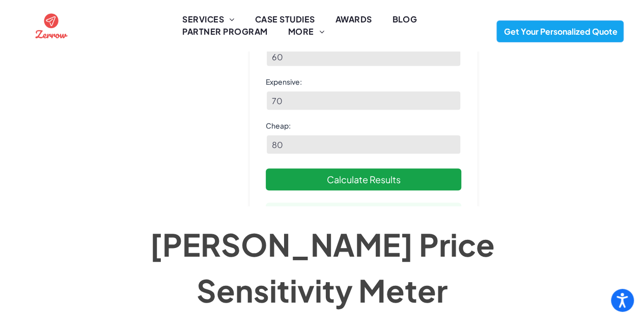 Image resolution: width=644 pixels, height=322 pixels. Describe the element at coordinates (285, 19) in the screenshot. I see `a: CASE STUDIES` at that location.